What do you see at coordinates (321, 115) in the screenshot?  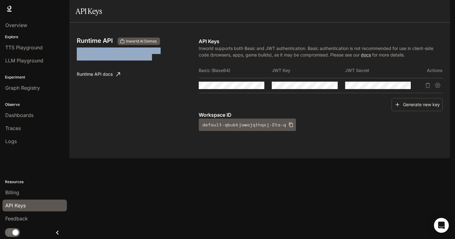 I see `p: Workspace ID` at bounding box center [321, 115].